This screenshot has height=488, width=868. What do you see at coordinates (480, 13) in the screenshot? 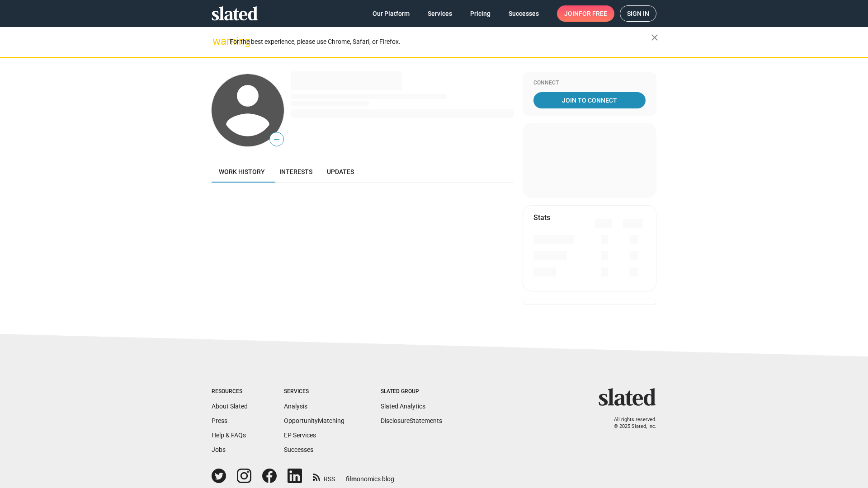
I see `span: Pricing` at bounding box center [480, 13].